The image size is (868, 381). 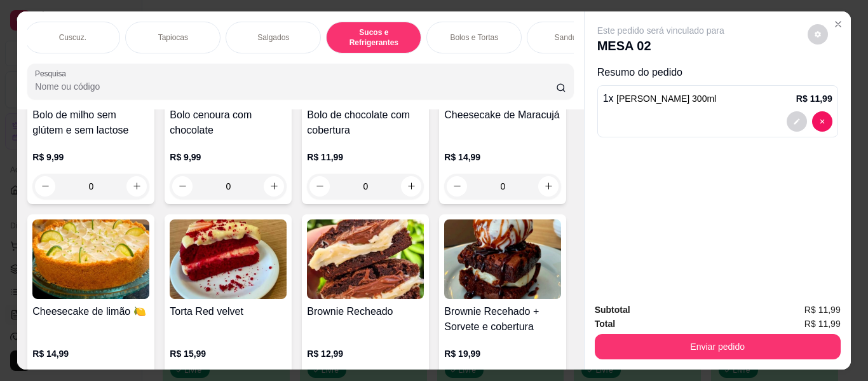 I want to click on input: Pesquisa, so click(x=295, y=86).